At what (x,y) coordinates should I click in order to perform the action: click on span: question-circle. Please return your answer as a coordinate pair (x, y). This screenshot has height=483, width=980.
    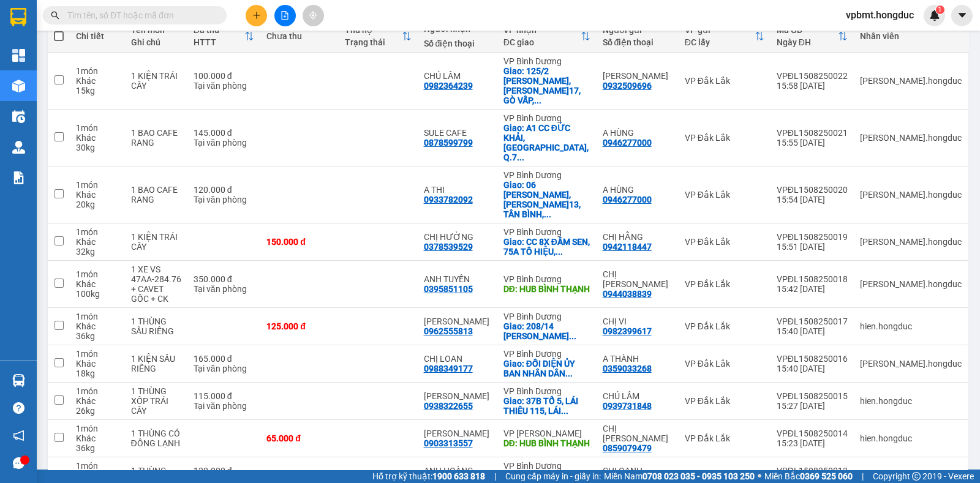
    Looking at the image, I should click on (18, 408).